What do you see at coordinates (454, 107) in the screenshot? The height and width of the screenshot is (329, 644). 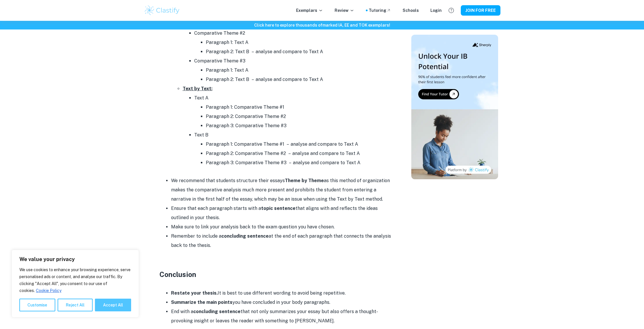 I see `a: Thumbnail` at bounding box center [454, 107].